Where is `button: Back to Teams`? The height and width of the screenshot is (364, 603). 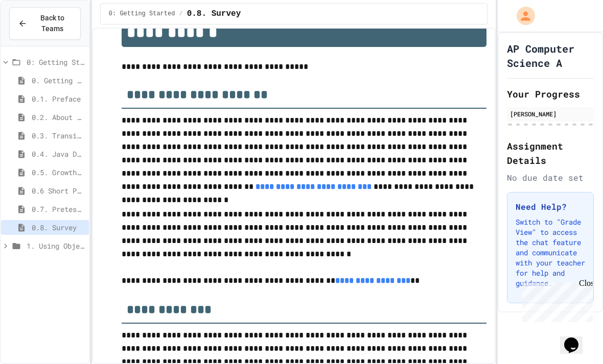 button: Back to Teams is located at coordinates (45, 23).